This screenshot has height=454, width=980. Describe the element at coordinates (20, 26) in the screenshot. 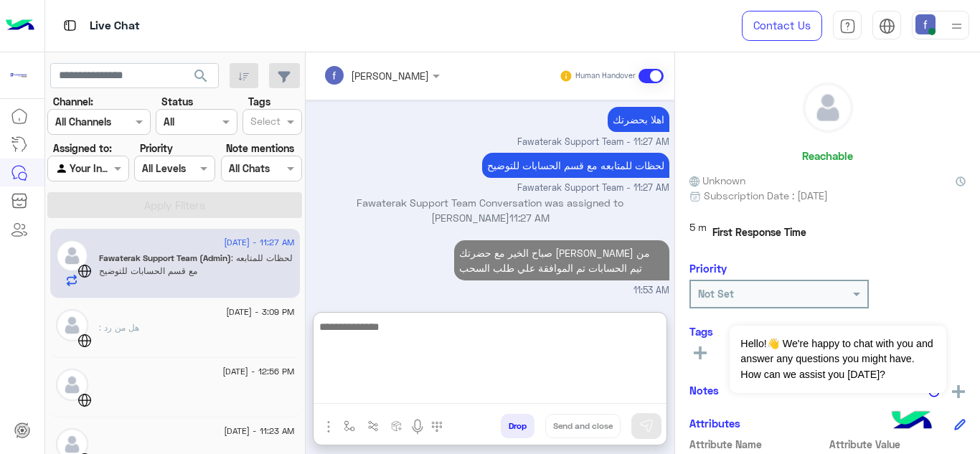

I see `img: Logo` at that location.